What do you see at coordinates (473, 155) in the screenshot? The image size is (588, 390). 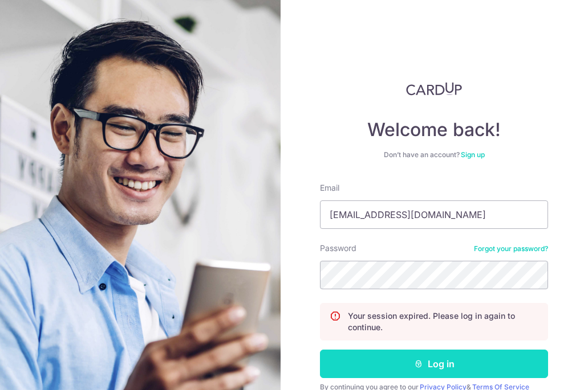 I see `a: Sign up` at bounding box center [473, 155].